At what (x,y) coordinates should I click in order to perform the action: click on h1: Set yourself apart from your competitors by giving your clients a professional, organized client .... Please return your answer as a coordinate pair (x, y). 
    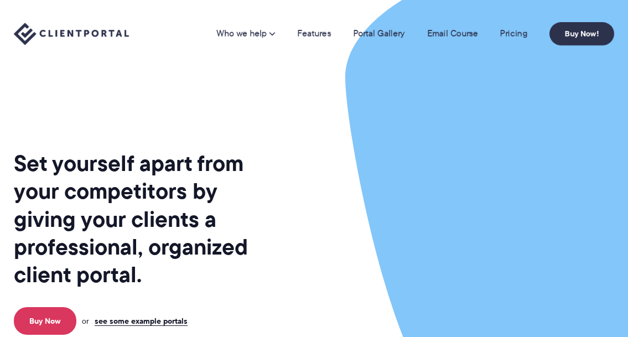
    Looking at the image, I should click on (134, 219).